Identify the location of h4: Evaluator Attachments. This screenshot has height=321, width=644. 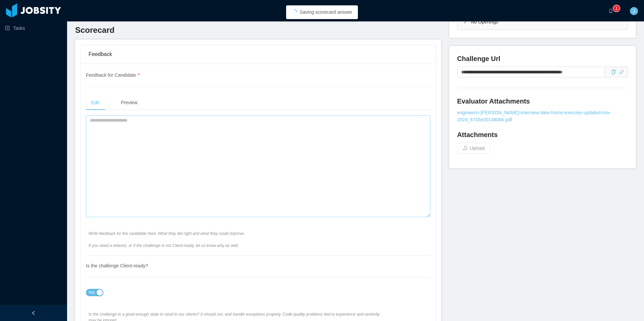
(542, 101).